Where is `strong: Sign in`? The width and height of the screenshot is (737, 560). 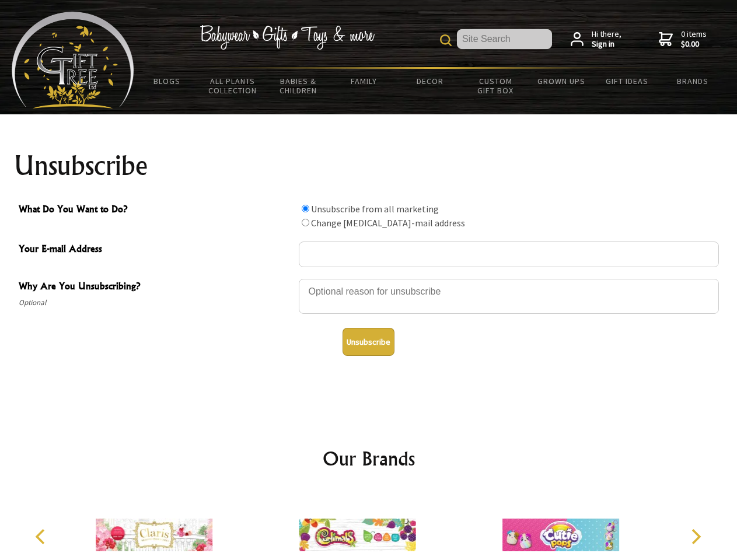
strong: Sign in is located at coordinates (606, 45).